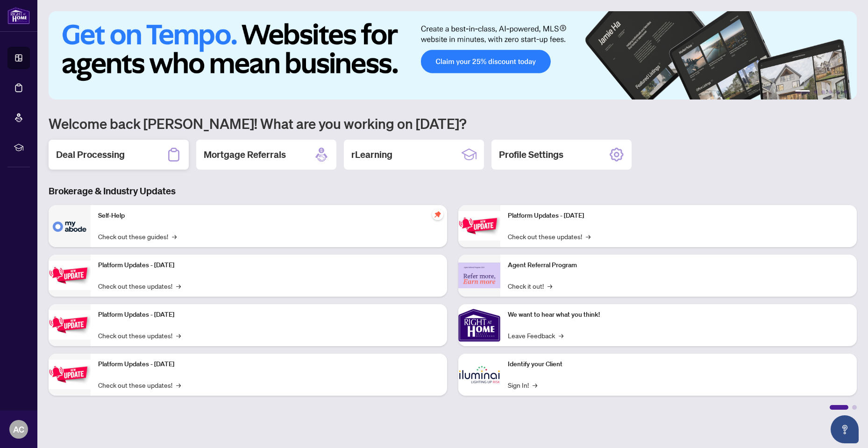 The width and height of the screenshot is (868, 448). Describe the element at coordinates (530, 286) in the screenshot. I see `a: Check it out!→` at that location.